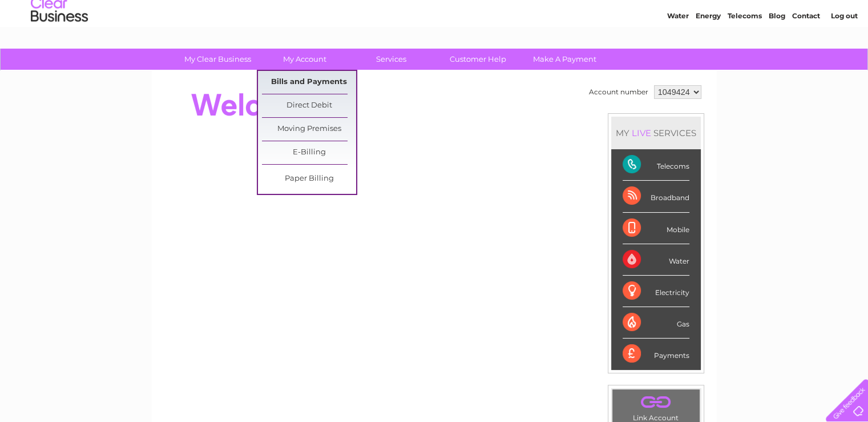  What do you see at coordinates (708, 52) in the screenshot?
I see `a: Energy` at bounding box center [708, 52].